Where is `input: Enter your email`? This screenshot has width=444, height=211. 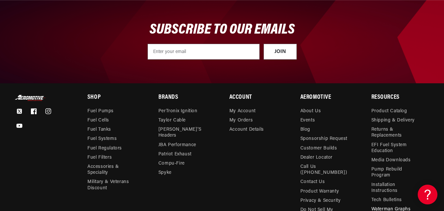
input: Enter your email is located at coordinates (204, 52).